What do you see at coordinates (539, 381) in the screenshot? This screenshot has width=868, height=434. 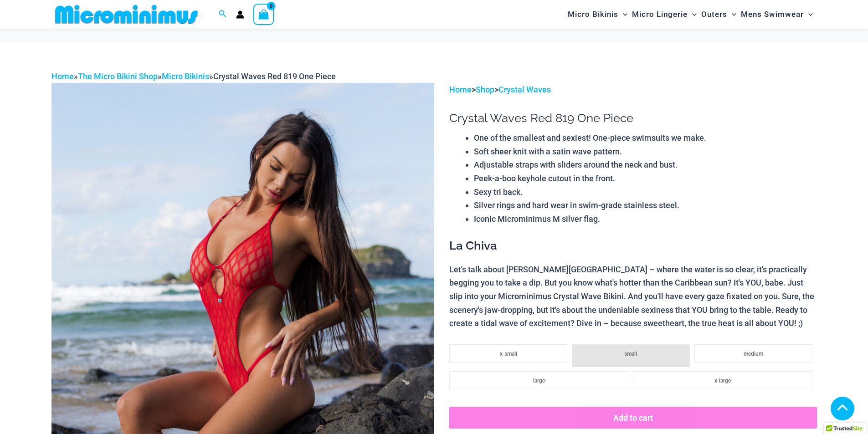 I see `span: large` at bounding box center [539, 381].